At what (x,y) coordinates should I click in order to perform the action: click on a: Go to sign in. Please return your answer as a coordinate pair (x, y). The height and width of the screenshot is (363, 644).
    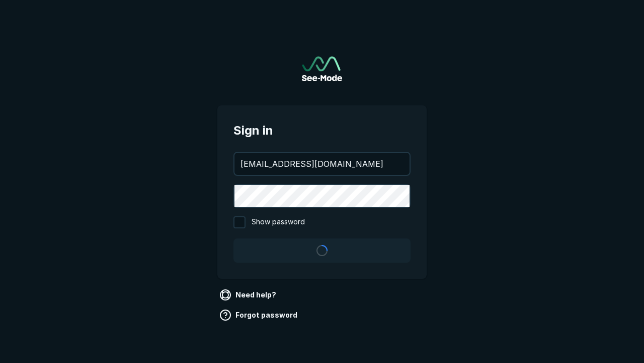
    Looking at the image, I should click on (322, 69).